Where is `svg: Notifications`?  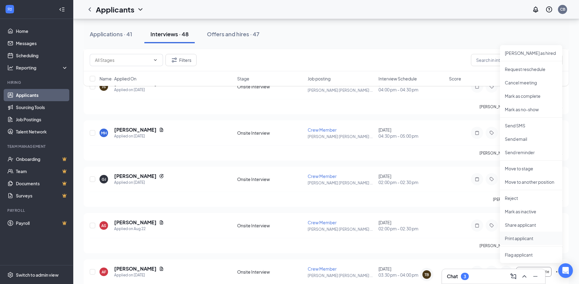 svg: Notifications is located at coordinates (535, 9).